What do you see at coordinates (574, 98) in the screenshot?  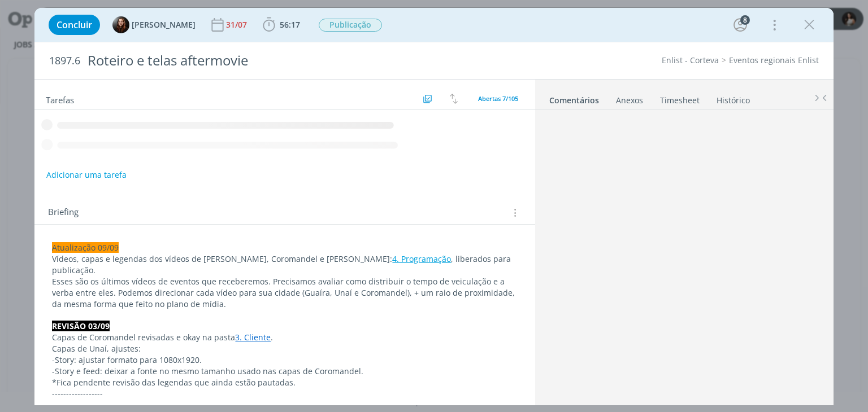 I see `a: Comentários` at bounding box center [574, 98].